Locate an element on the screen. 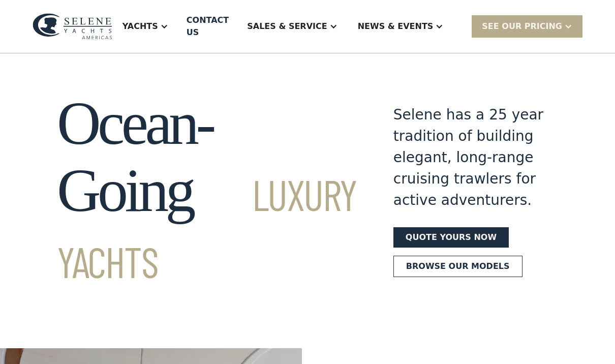 The width and height of the screenshot is (615, 364). a: Browse our models is located at coordinates (458, 267).